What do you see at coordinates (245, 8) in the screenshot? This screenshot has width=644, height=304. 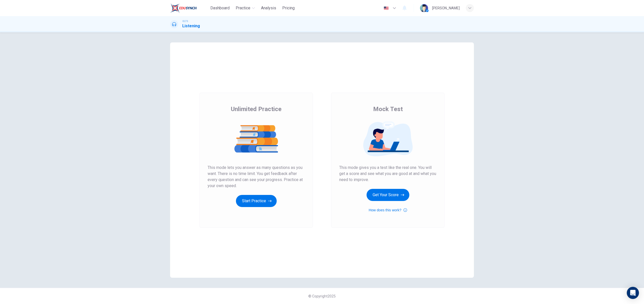 I see `button: Practice` at bounding box center [245, 8].